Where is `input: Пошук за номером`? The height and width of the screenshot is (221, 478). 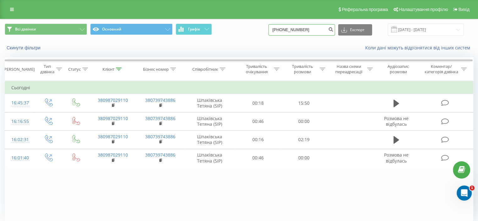 input: Пошук за номером is located at coordinates (302, 30).